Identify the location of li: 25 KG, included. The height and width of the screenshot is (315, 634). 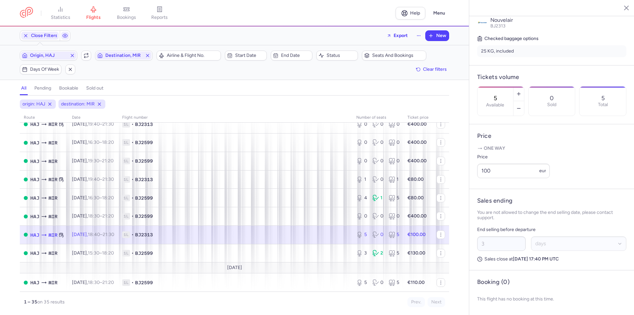
(552, 51).